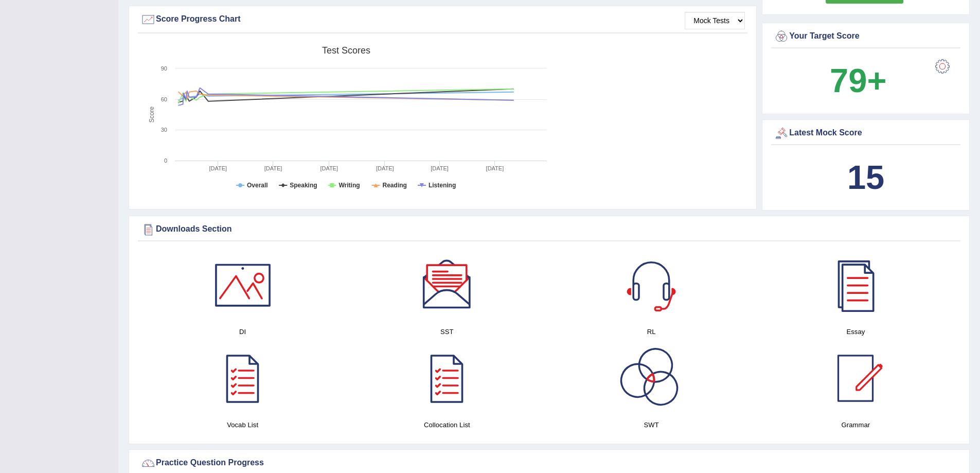  I want to click on tspan: Score, so click(152, 115).